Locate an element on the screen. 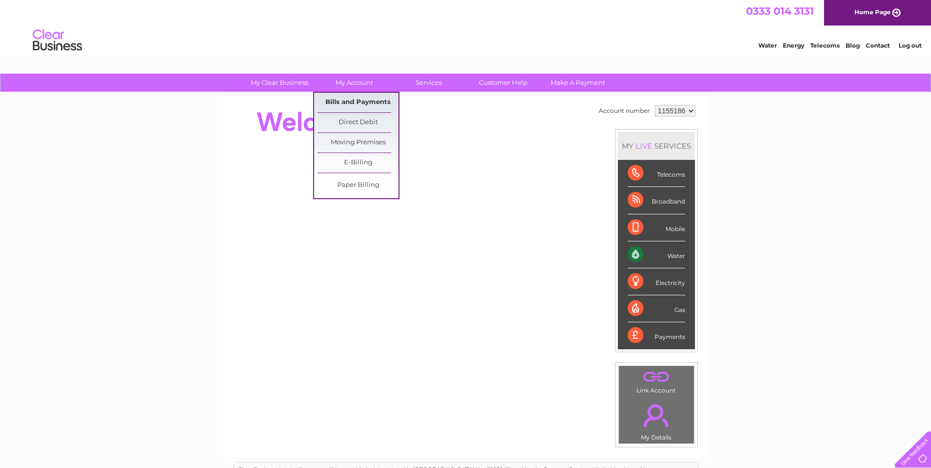 Image resolution: width=931 pixels, height=468 pixels. a: Log out is located at coordinates (910, 45).